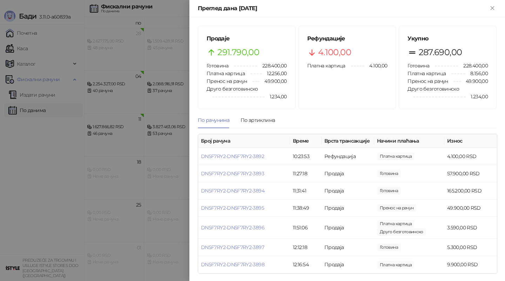 The height and width of the screenshot is (281, 505). I want to click on span: 165.200,00, so click(389, 191).